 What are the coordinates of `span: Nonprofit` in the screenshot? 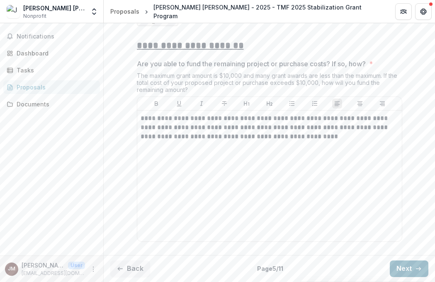 It's located at (35, 16).